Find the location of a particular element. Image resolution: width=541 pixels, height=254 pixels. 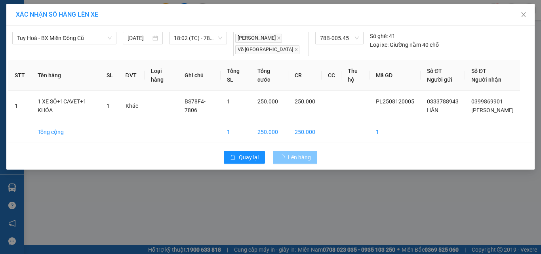

span: Số ghế: is located at coordinates (378, 36).